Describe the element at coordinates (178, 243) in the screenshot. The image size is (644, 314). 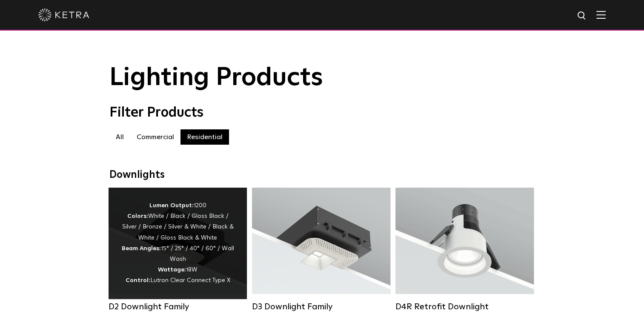
I see `div: 1200 White / Black / Gloss Black / Silver / Bronze / Silver & White / Black & White / Gloss Black...` at that location.